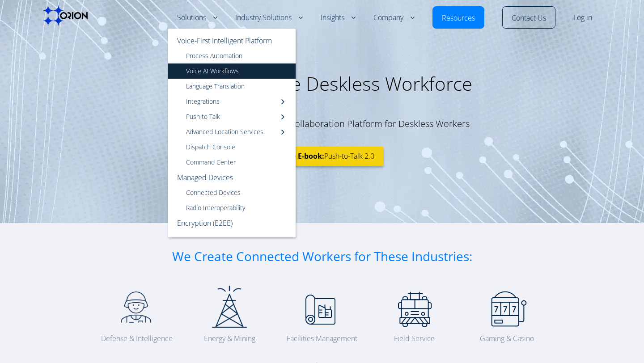 The image size is (644, 363). What do you see at coordinates (197, 18) in the screenshot?
I see `a: Solutions` at bounding box center [197, 18].